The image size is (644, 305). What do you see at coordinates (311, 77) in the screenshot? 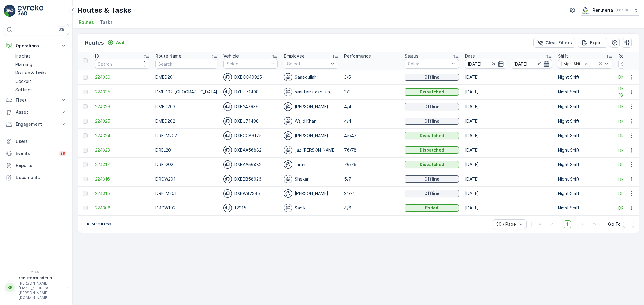
I see `div: Saaedullah` at bounding box center [311, 77].